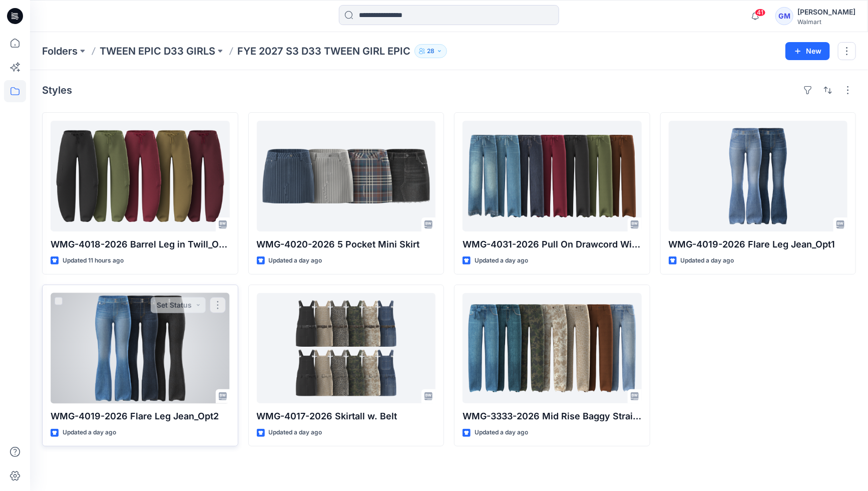  I want to click on button: 28, so click(431, 51).